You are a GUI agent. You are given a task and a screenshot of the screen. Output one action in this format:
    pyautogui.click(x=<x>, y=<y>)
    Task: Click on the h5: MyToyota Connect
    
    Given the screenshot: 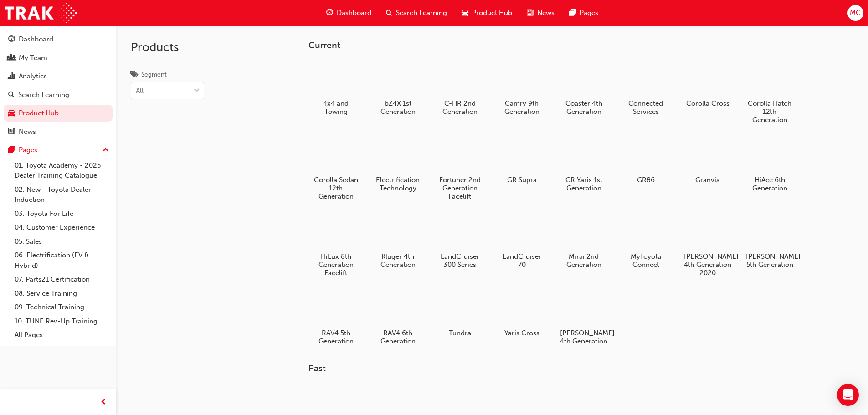 What is the action you would take?
    pyautogui.click(x=645, y=260)
    